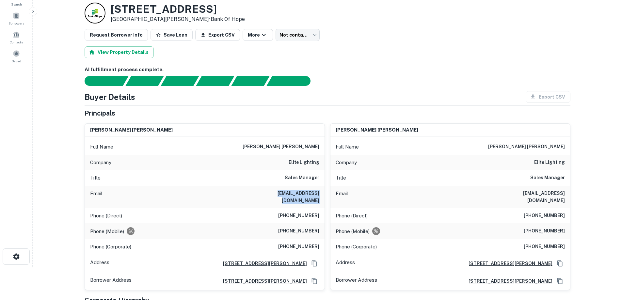 This screenshot has width=622, height=300. What do you see at coordinates (16, 23) in the screenshot?
I see `span: Borrowers` at bounding box center [16, 23].